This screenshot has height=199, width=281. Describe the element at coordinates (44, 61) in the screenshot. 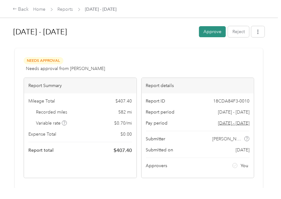

I see `span: Needs Approval` at that location.